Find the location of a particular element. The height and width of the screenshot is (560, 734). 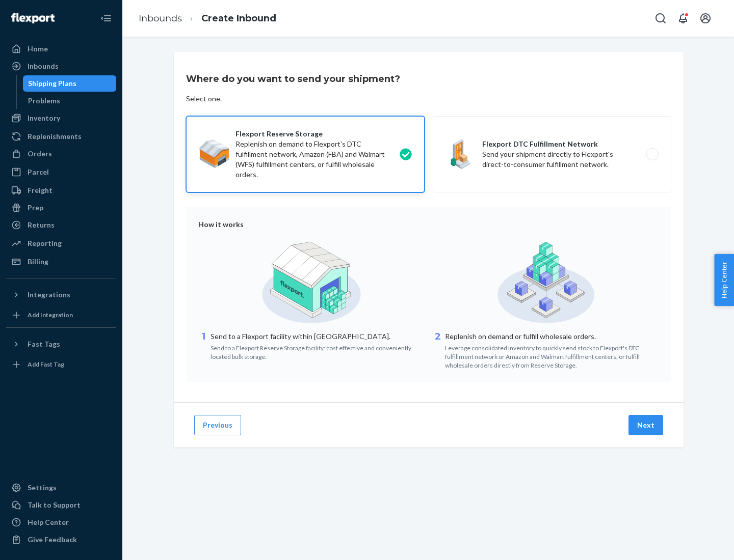

div: 1 is located at coordinates (203, 346).